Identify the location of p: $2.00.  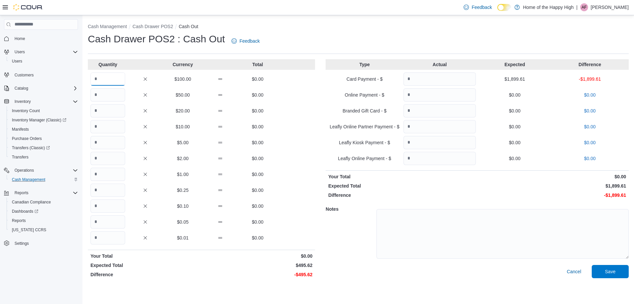
(183, 158).